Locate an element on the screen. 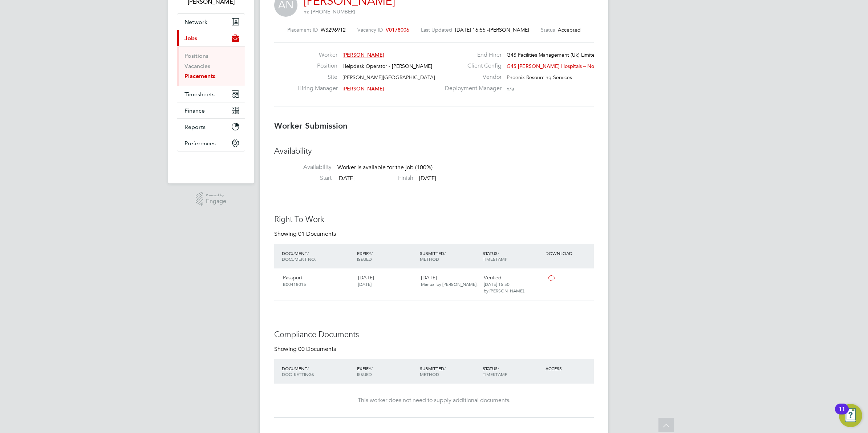  label: Position is located at coordinates (317, 65).